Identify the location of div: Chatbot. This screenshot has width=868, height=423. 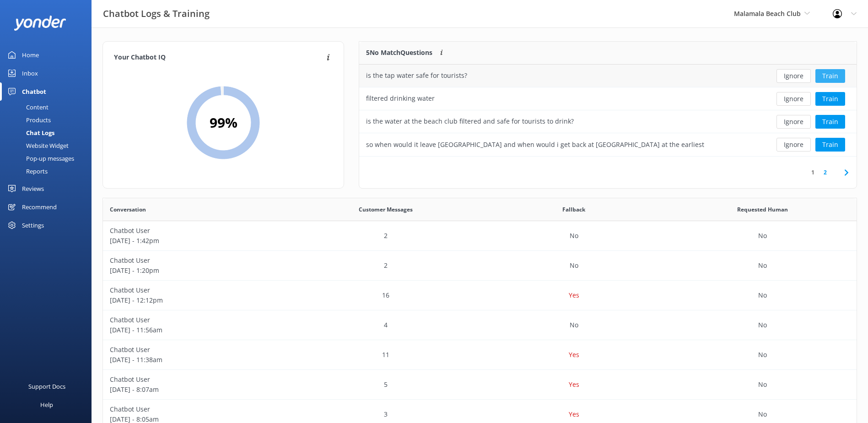
(34, 92).